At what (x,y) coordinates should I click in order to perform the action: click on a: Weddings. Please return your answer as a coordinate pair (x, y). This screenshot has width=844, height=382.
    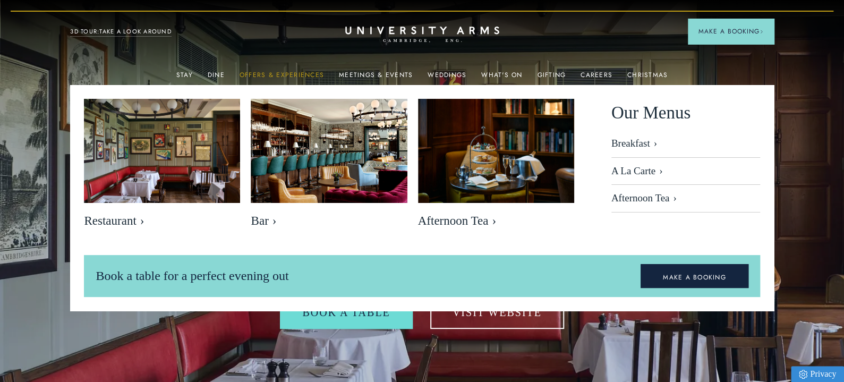
    Looking at the image, I should click on (447, 78).